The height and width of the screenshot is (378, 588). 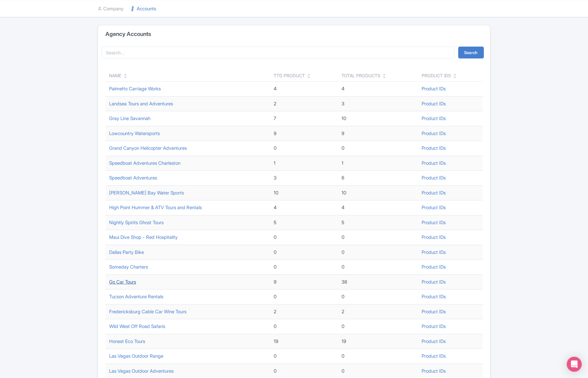 I want to click on a: Las Vegas Outdoor Range, so click(x=136, y=356).